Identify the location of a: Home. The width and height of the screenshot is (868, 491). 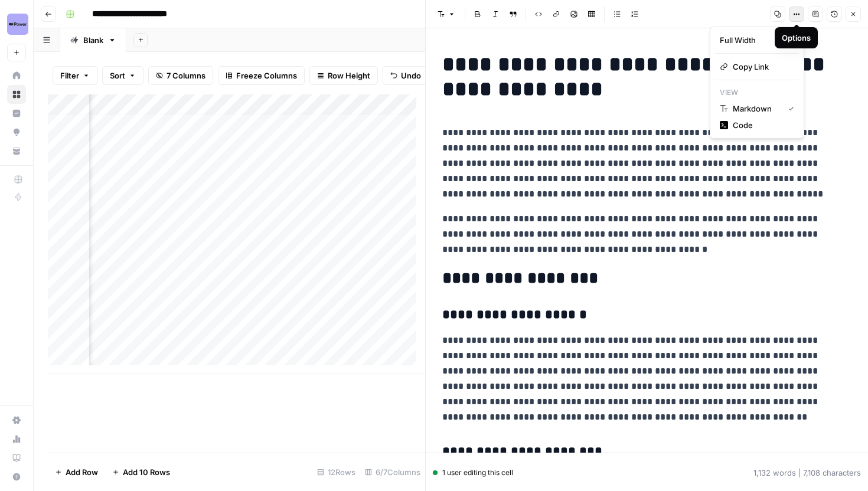
(16, 76).